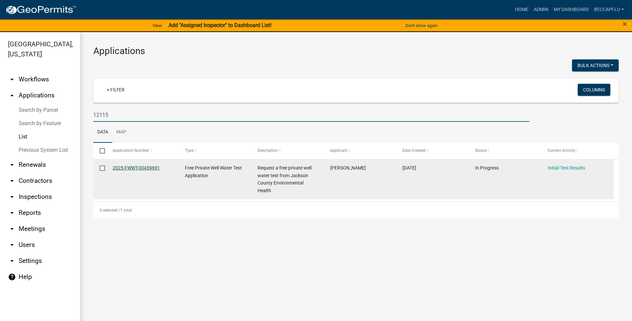  What do you see at coordinates (103, 132) in the screenshot?
I see `a: Data` at bounding box center [103, 132].